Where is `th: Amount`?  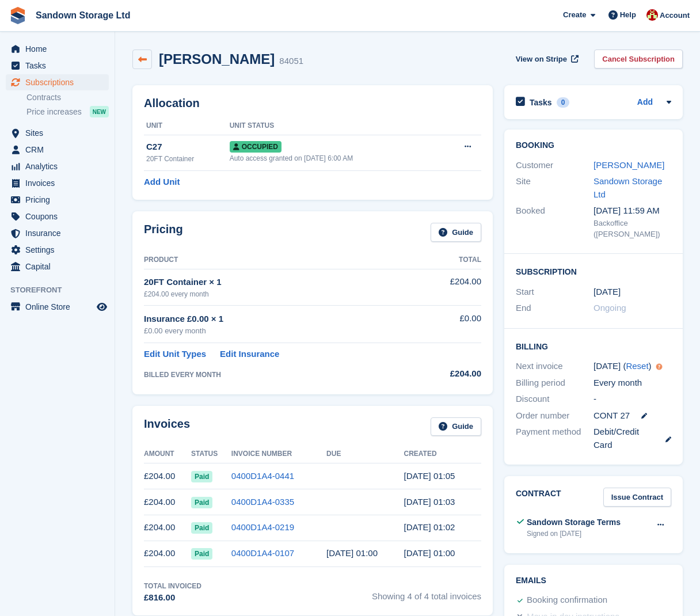
th: Amount is located at coordinates (168, 454).